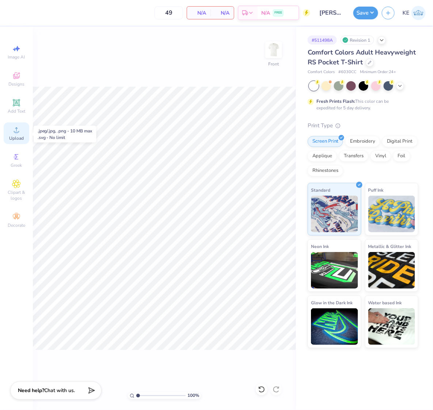 This screenshot has width=433, height=410. Describe the element at coordinates (274, 50) in the screenshot. I see `img: Front` at that location.